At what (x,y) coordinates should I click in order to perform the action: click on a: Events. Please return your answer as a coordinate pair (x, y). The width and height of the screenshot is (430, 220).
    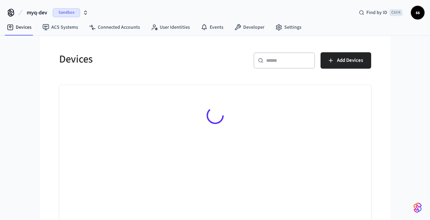
    Looking at the image, I should click on (212, 27).